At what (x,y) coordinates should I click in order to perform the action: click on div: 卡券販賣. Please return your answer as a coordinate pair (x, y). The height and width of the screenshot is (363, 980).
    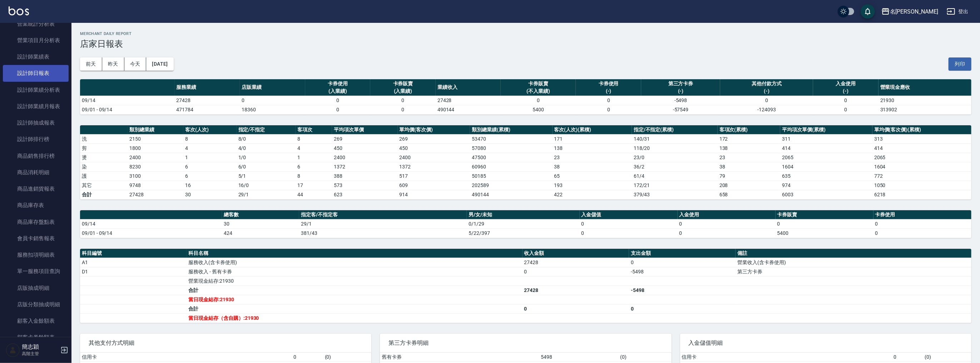
    Looking at the image, I should click on (538, 84).